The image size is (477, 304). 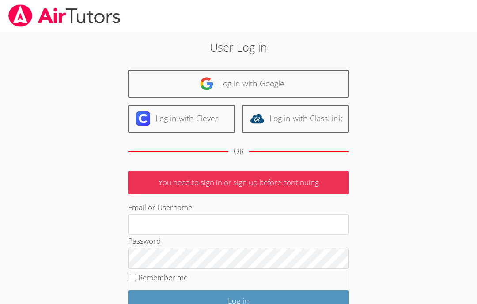 What do you see at coordinates (238, 47) in the screenshot?
I see `h2: User Log in` at bounding box center [238, 47].